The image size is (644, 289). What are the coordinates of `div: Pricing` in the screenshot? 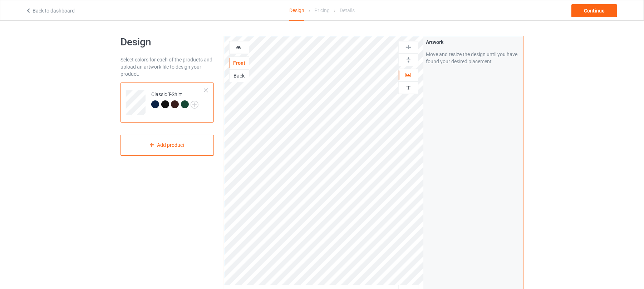 It's located at (322, 10).